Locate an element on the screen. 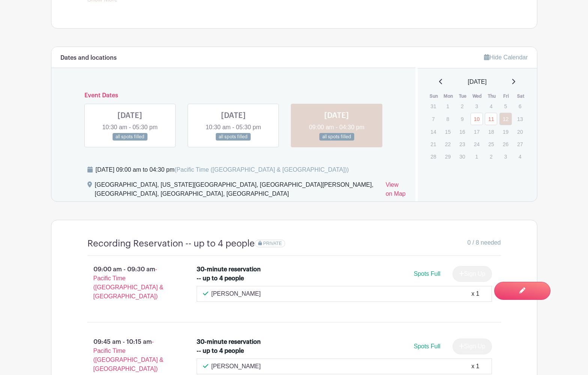 This screenshot has width=588, height=375. a: 10 is located at coordinates (477, 119).